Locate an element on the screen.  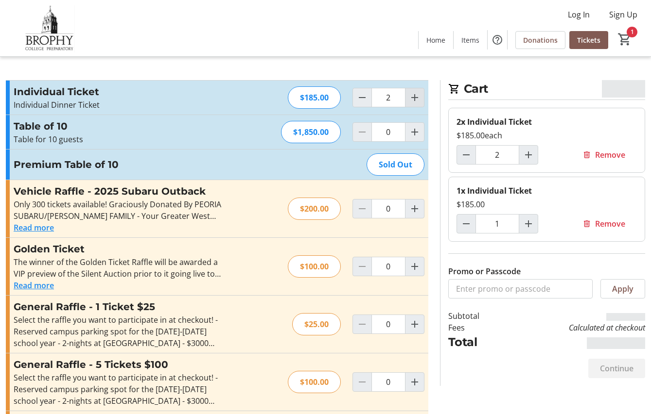
span: Sign Up is located at coordinates (623, 15).